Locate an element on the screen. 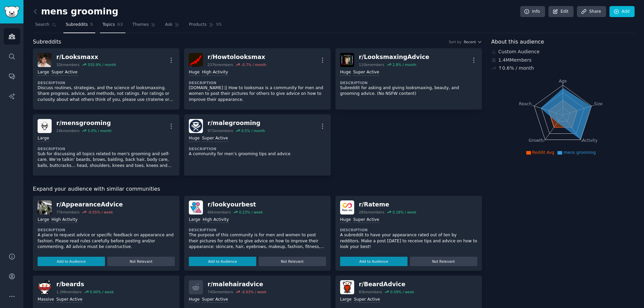 The image size is (644, 308). div: 745k members is located at coordinates (220, 292).